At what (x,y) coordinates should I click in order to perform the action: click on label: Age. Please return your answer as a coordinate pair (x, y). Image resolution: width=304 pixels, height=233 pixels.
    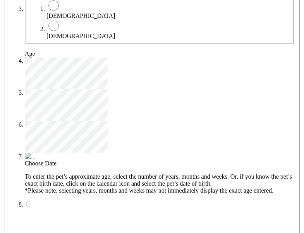
    Looking at the image, I should click on (30, 54).